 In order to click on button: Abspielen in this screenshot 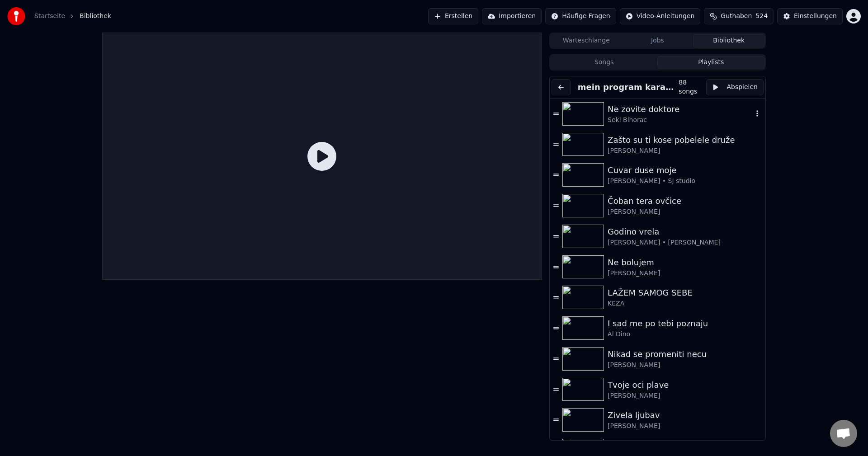, I will do `click(735, 87)`.